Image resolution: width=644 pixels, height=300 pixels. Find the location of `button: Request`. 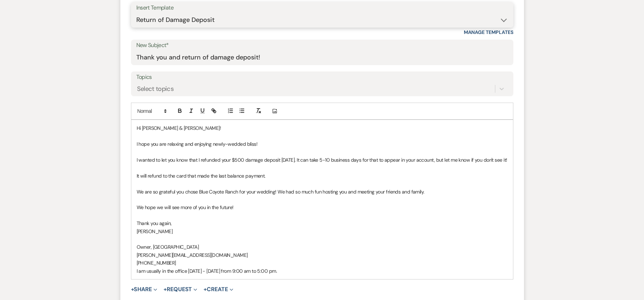

button: Request is located at coordinates (180, 290).